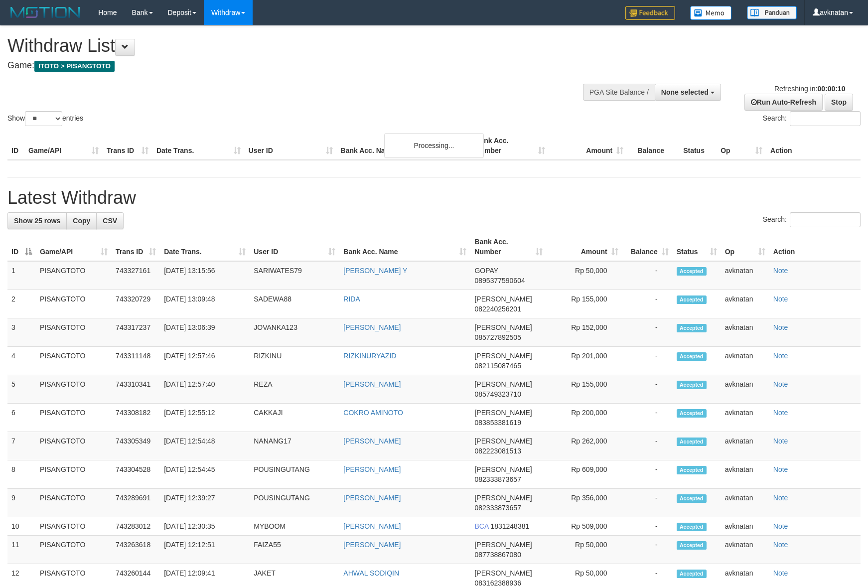  What do you see at coordinates (74, 247) in the screenshot?
I see `th: Game/API: activate to sort column ascending` at bounding box center [74, 247].